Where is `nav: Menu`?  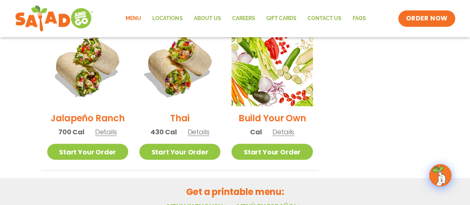 nav: Menu is located at coordinates (246, 19).